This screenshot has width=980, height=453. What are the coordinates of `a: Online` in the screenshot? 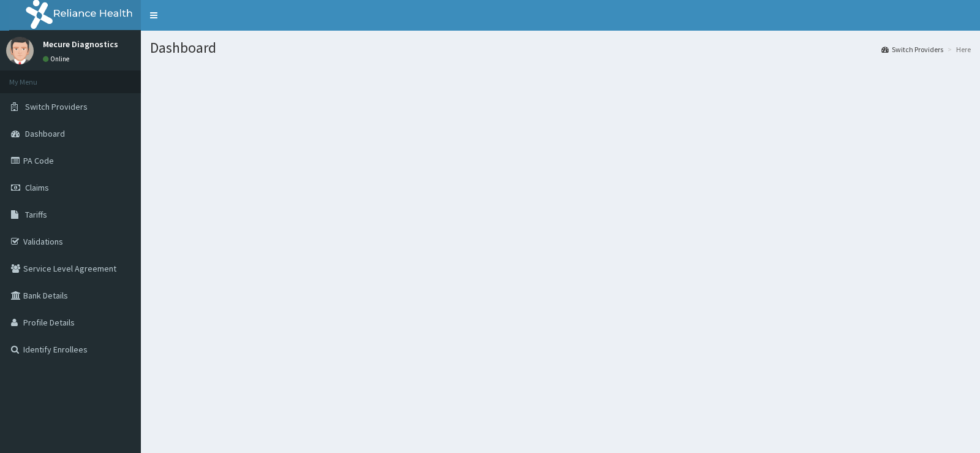 It's located at (57, 59).